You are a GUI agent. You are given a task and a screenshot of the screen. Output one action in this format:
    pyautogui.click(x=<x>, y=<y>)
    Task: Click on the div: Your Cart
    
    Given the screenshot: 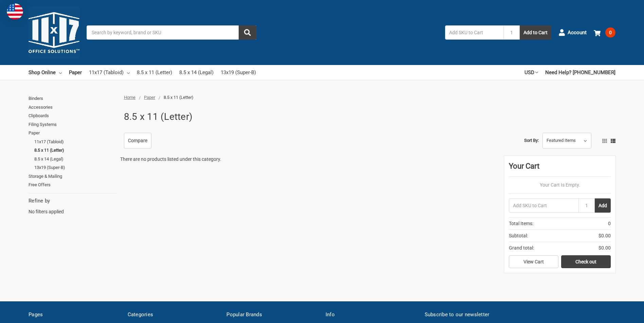 What is the action you would take?
    pyautogui.click(x=560, y=169)
    